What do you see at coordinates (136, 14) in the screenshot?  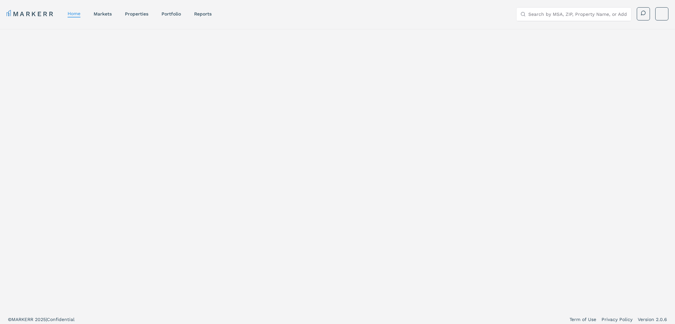 I see `a: properties` at bounding box center [136, 14].